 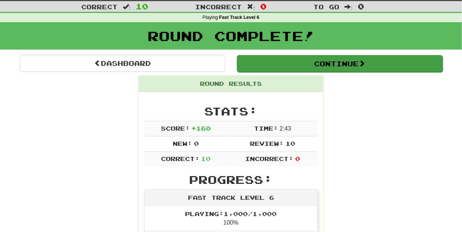 What do you see at coordinates (201, 128) in the screenshot?
I see `span: + 160` at bounding box center [201, 128].